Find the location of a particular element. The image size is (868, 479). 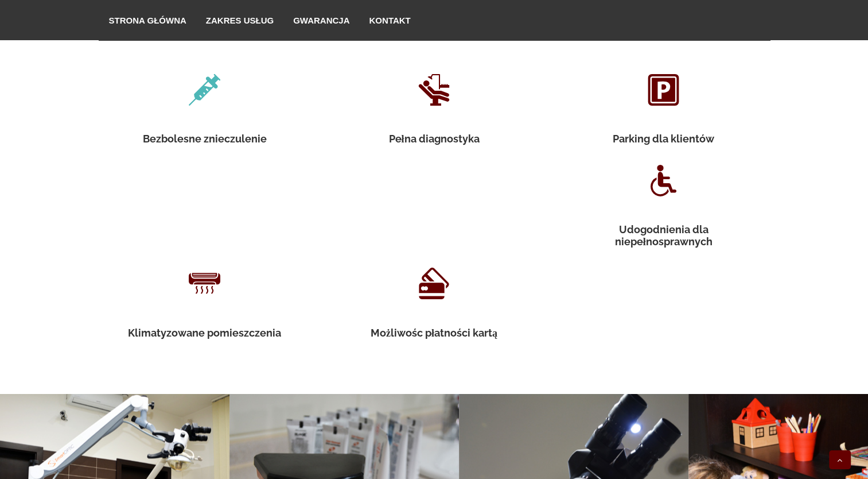

a: Zakres usług is located at coordinates (240, 20).